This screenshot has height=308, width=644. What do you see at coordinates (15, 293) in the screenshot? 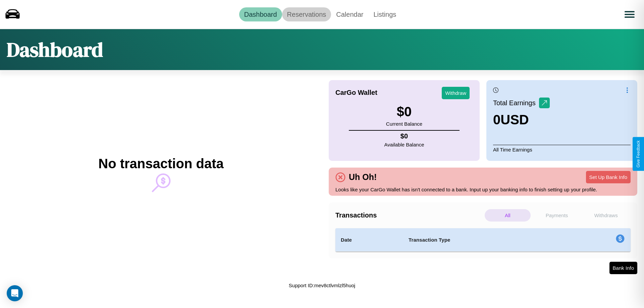
I see `div: Open Intercom Messenger` at bounding box center [15, 293].